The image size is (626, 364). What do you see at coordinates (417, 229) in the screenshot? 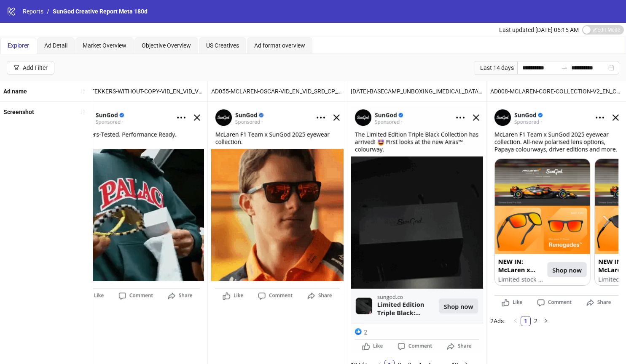
I see `img: Screenshot 6902102317053` at bounding box center [417, 229].